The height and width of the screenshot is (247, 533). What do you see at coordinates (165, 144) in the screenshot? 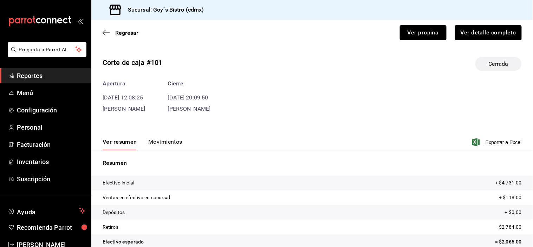
I see `button: Movimientos` at bounding box center [165, 144].